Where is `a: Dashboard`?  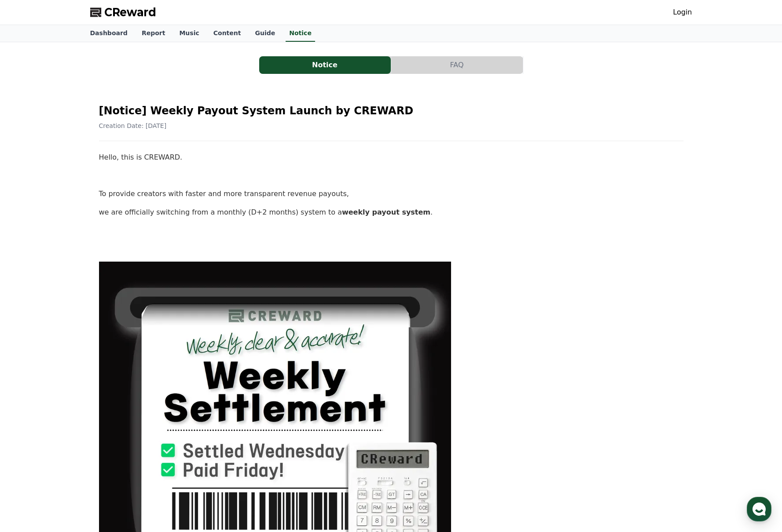 a: Dashboard is located at coordinates (109, 34).